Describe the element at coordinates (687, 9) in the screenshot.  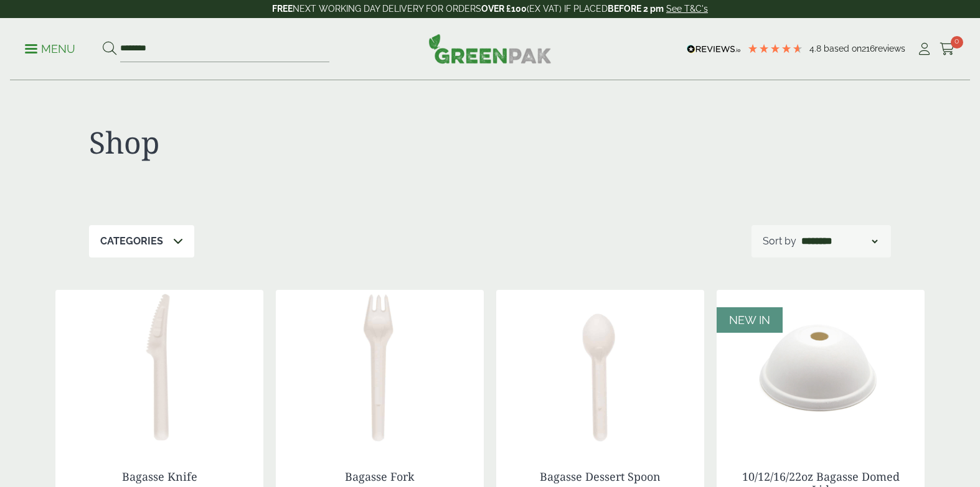
I see `a: See T&C's` at that location.